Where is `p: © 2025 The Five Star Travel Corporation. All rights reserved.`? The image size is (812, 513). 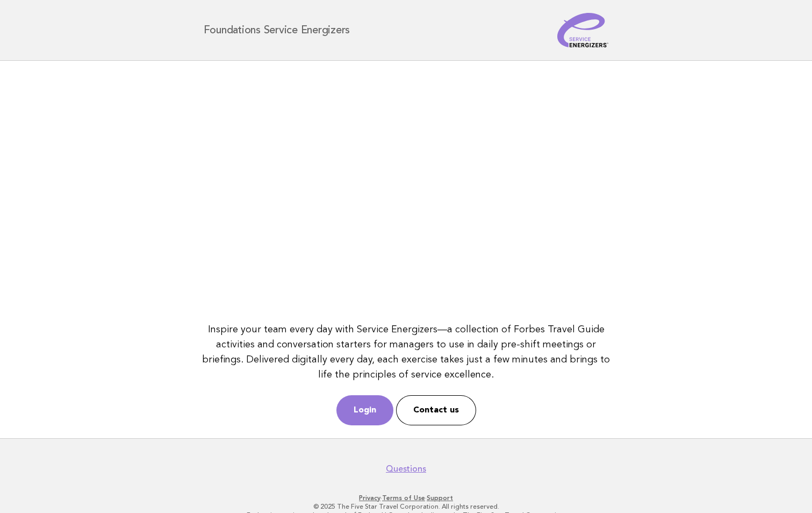
p: © 2025 The Five Star Travel Corporation. All rights reserved. is located at coordinates (406, 506).